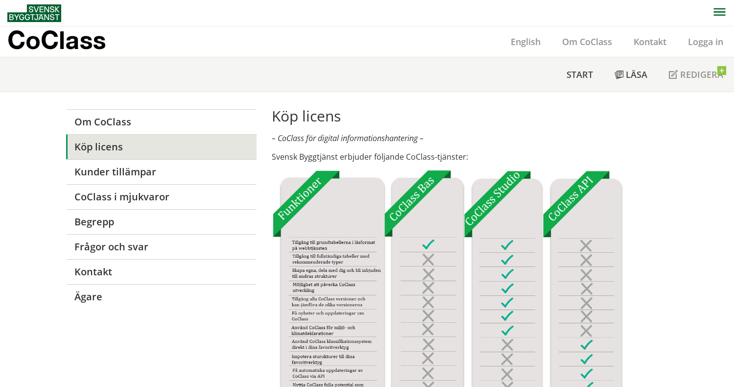  What do you see at coordinates (470, 157) in the screenshot?
I see `p: Svensk Byggtjänst erbjuder följande CoClass-tjänster:` at bounding box center [470, 157].